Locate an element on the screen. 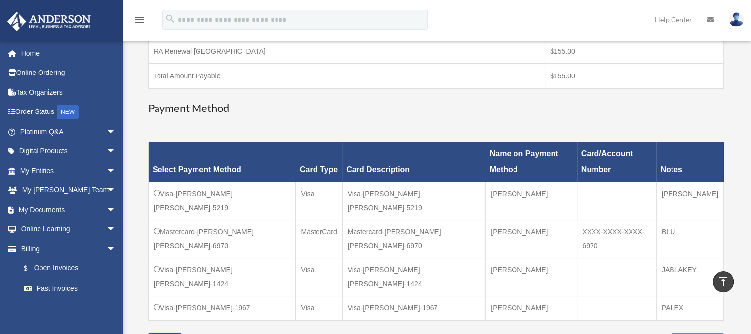 The height and width of the screenshot is (334, 751). h3: Payment Method is located at coordinates (436, 108).